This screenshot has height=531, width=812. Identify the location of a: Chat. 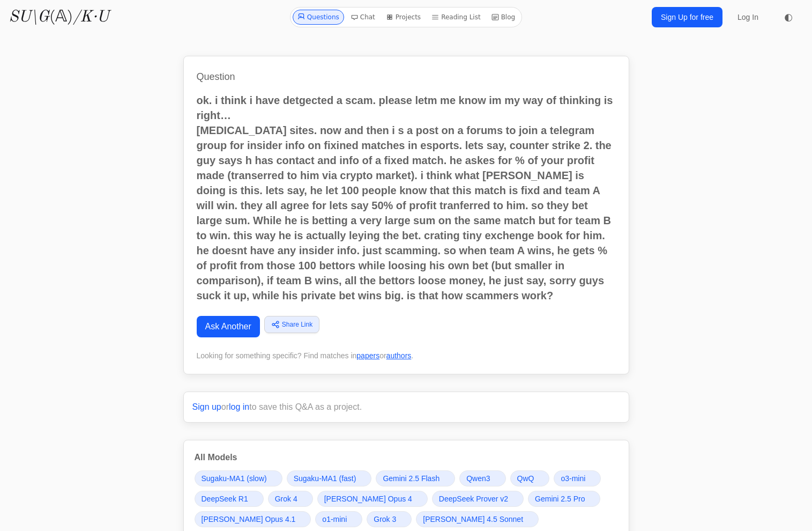
(363, 17).